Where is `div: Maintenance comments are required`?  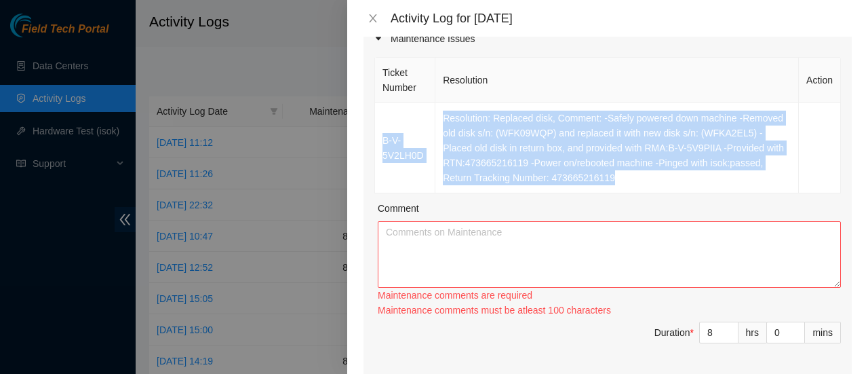
div: Maintenance comments are required is located at coordinates (609, 295).